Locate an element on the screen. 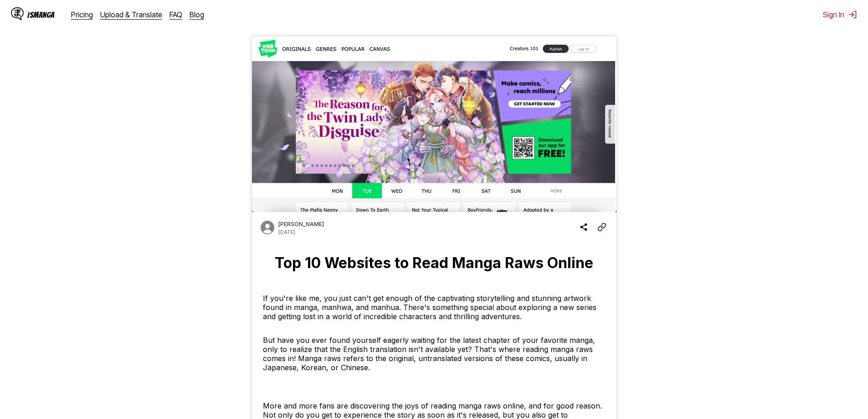  div: IsManga is located at coordinates (41, 15).